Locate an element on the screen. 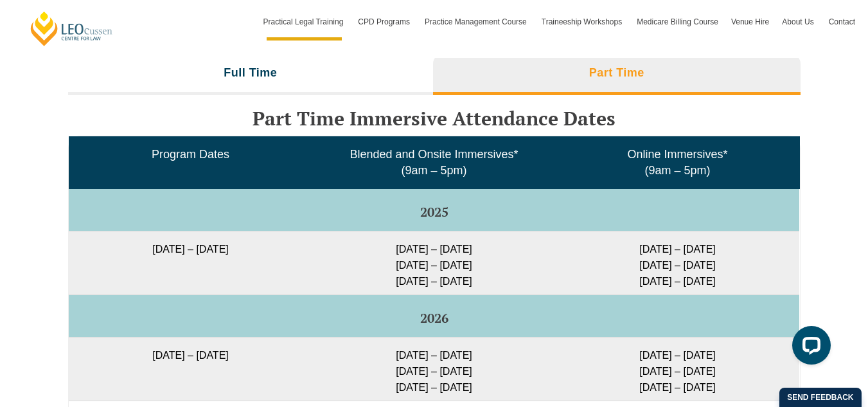 The width and height of the screenshot is (868, 407). span: Online Immersives* (9am – 5pm) is located at coordinates (677, 162).